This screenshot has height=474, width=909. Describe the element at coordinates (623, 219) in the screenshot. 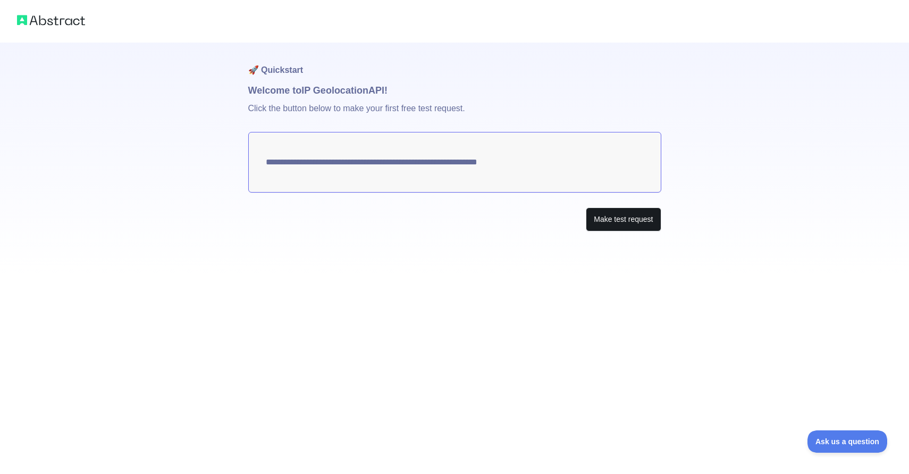

I see `button: Make test request` at that location.